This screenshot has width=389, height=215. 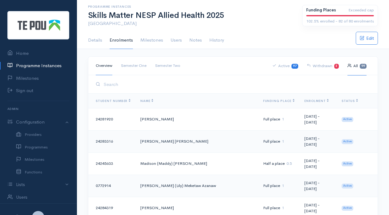 What do you see at coordinates (279, 101) in the screenshot?
I see `span: Funding Place` at bounding box center [279, 101].